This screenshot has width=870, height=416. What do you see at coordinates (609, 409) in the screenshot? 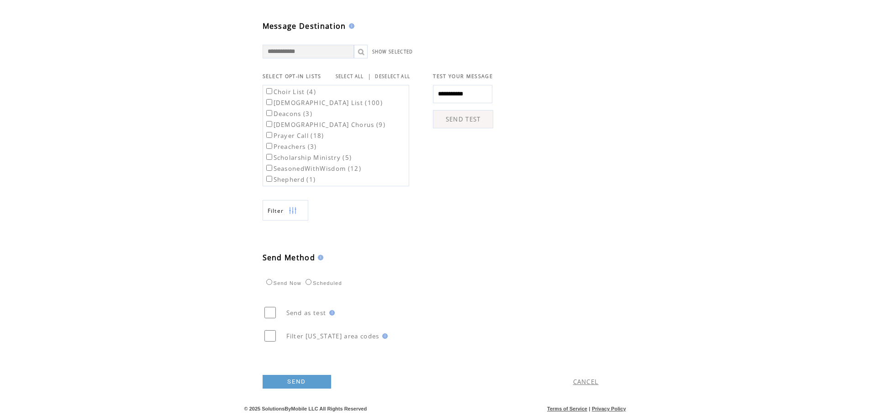
I see `a: Privacy Policy` at bounding box center [609, 409].